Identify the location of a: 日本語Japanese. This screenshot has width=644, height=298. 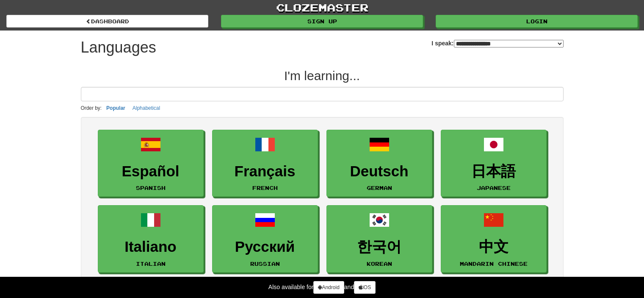
(494, 163).